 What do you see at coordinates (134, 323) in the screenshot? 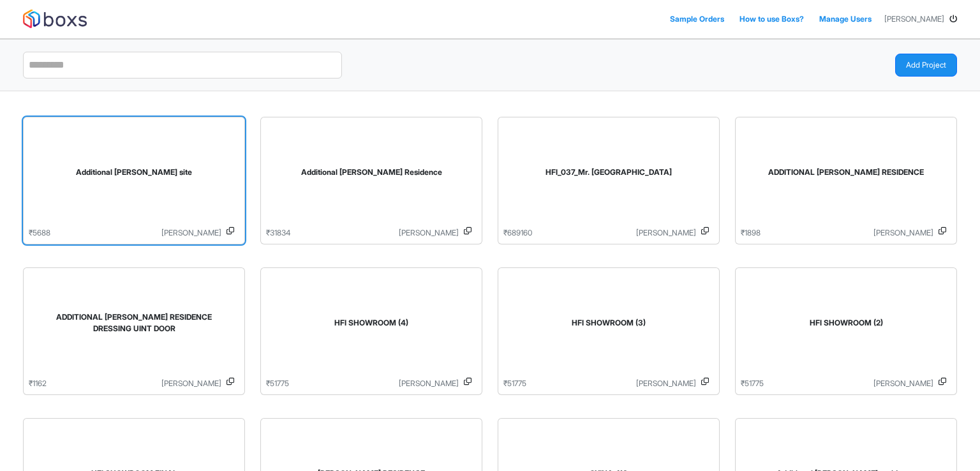
I see `div: ADDITIONAL MUKUND RESIDENCE DRESSING UINT DOOR` at bounding box center [134, 323].